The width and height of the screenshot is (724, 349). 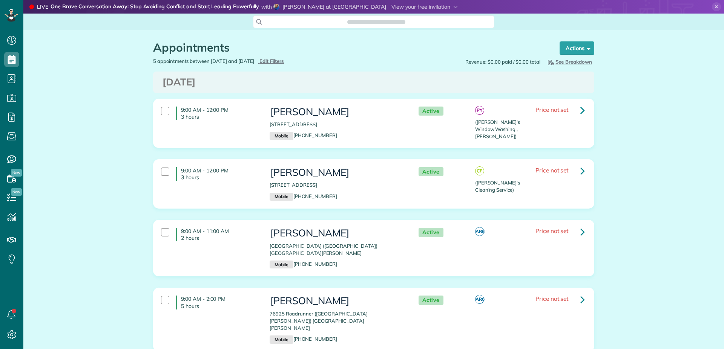 I want to click on span: Search ZenMaid…, so click(x=376, y=22).